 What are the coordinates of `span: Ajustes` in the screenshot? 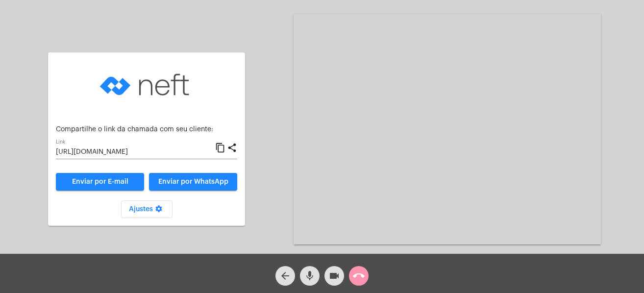 It's located at (147, 209).